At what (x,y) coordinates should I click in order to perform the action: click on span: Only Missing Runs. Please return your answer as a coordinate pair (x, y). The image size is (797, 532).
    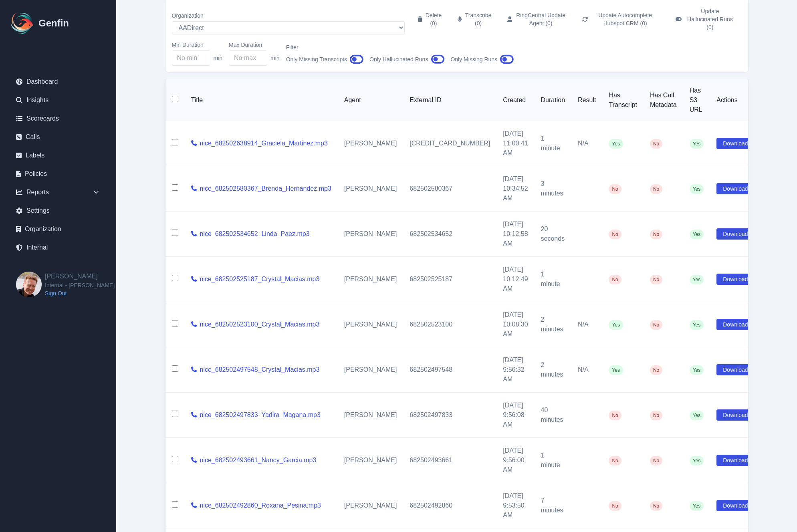
    Looking at the image, I should click on (474, 59).